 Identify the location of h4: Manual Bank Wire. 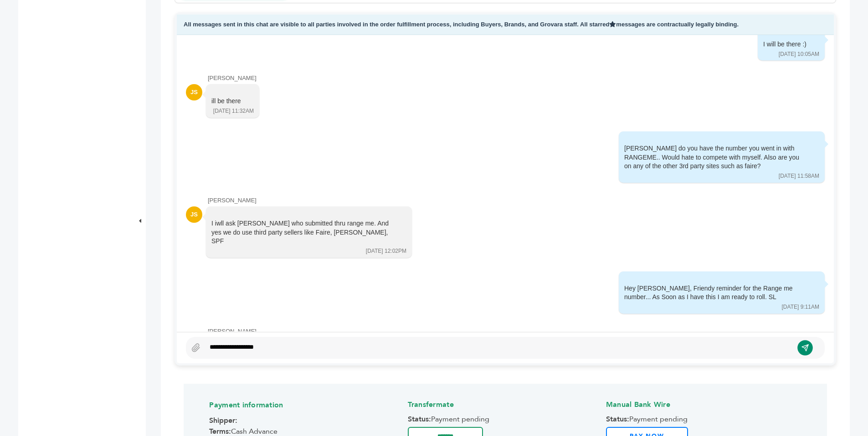
(703, 403).